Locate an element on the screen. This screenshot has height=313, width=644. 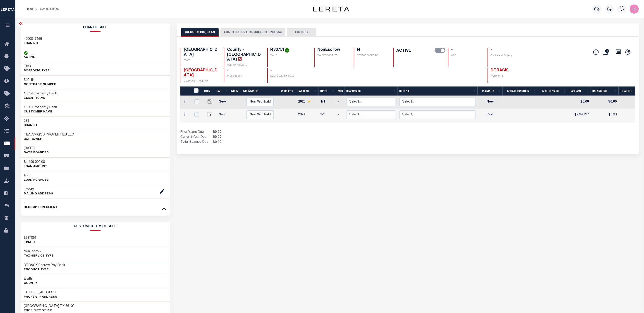
td: 2025 is located at coordinates (307, 102).